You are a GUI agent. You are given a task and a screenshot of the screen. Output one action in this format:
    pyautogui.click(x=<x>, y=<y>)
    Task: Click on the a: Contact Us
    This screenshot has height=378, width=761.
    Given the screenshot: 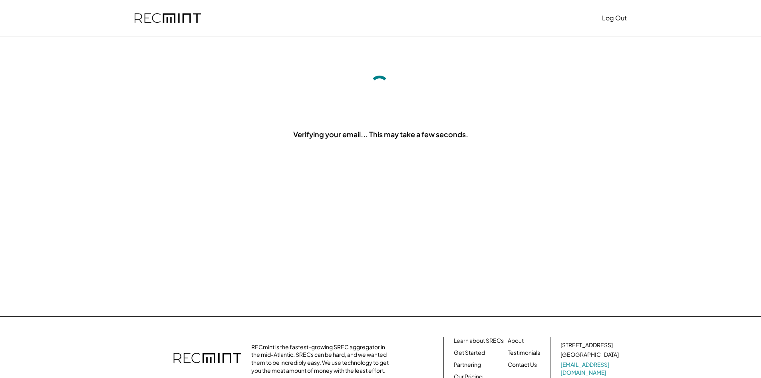 What is the action you would take?
    pyautogui.click(x=522, y=364)
    